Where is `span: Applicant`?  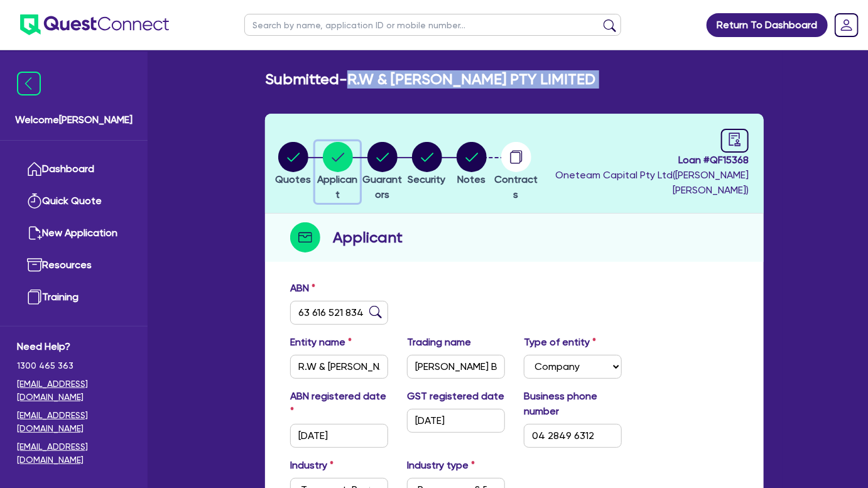
span: Applicant is located at coordinates (338, 187).